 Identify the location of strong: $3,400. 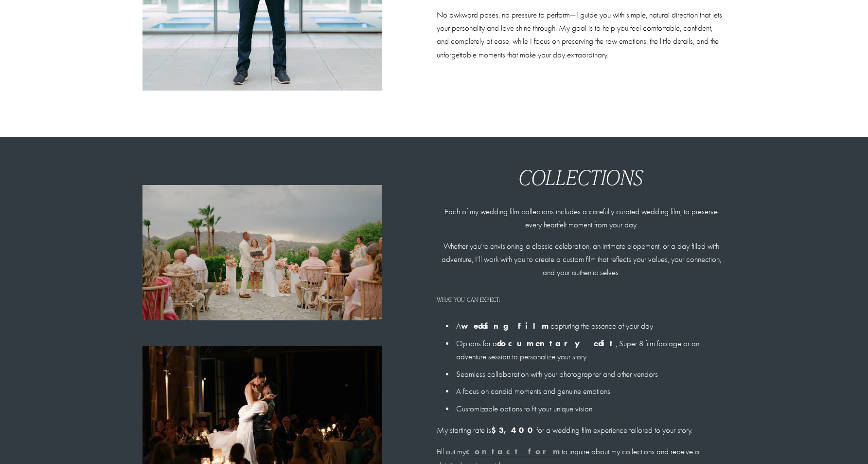
(514, 430).